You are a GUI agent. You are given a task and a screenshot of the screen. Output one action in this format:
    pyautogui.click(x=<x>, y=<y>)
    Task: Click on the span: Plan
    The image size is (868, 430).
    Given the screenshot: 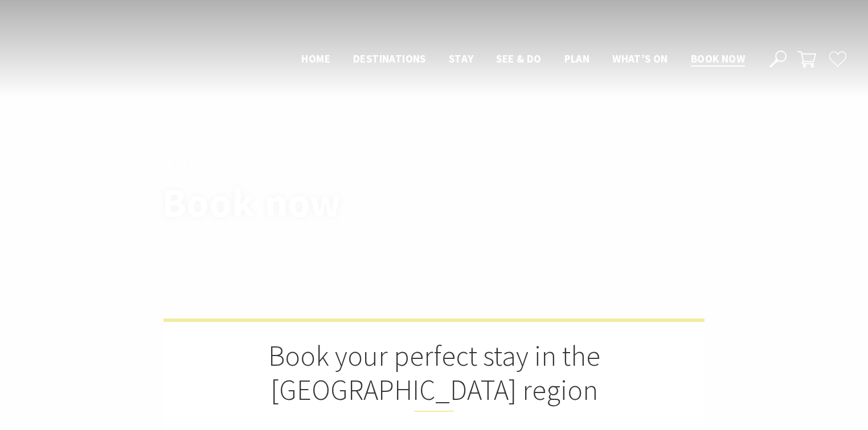 What is the action you would take?
    pyautogui.click(x=577, y=59)
    